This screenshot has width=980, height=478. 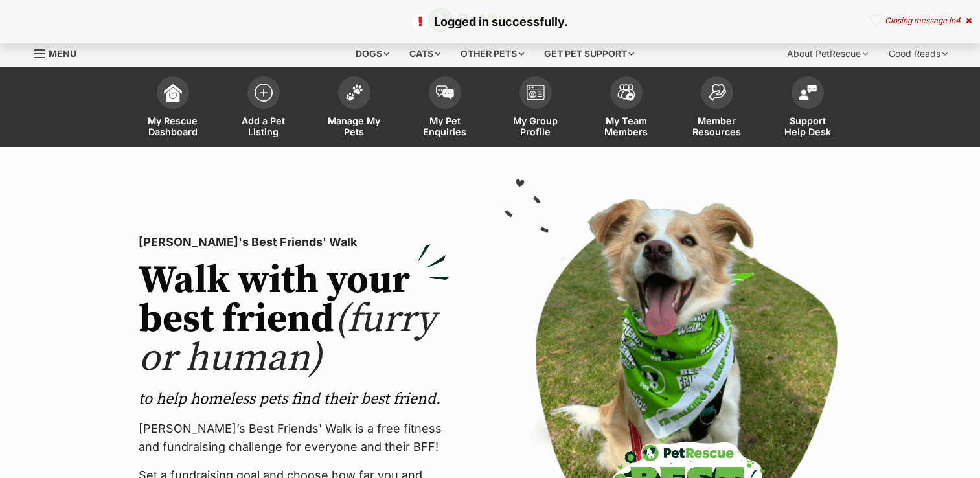 What do you see at coordinates (62, 53) in the screenshot?
I see `span: Menu` at bounding box center [62, 53].